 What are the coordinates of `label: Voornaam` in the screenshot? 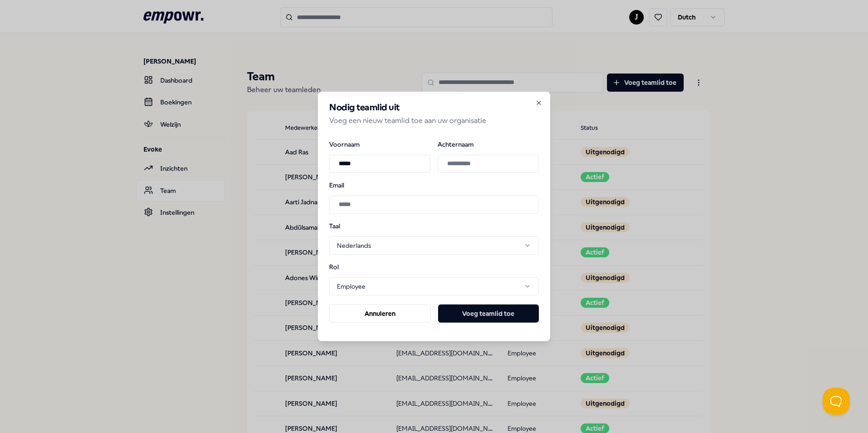 It's located at (379, 143).